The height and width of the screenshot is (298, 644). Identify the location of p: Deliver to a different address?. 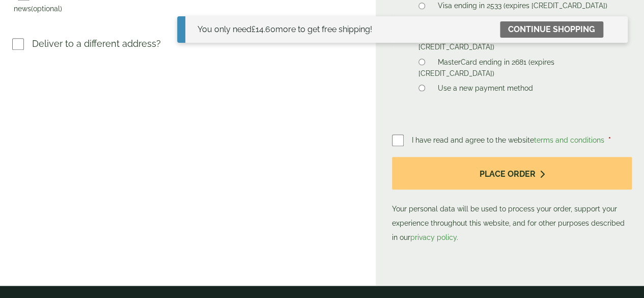
(96, 43).